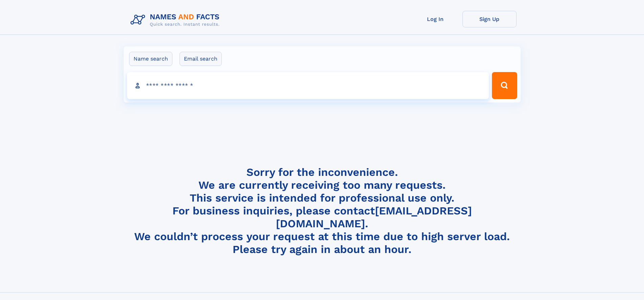  Describe the element at coordinates (151, 59) in the screenshot. I see `label: Name search` at that location.